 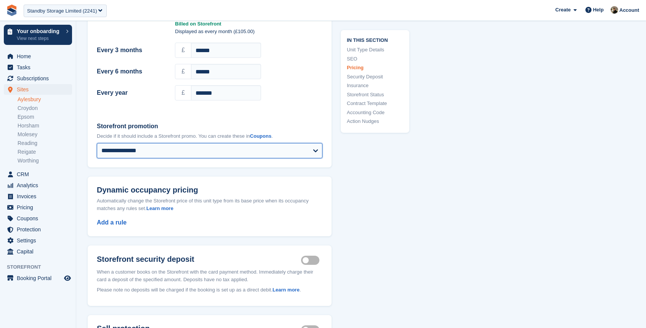 What do you see at coordinates (375, 122) in the screenshot?
I see `a: Action Nudges` at bounding box center [375, 122].